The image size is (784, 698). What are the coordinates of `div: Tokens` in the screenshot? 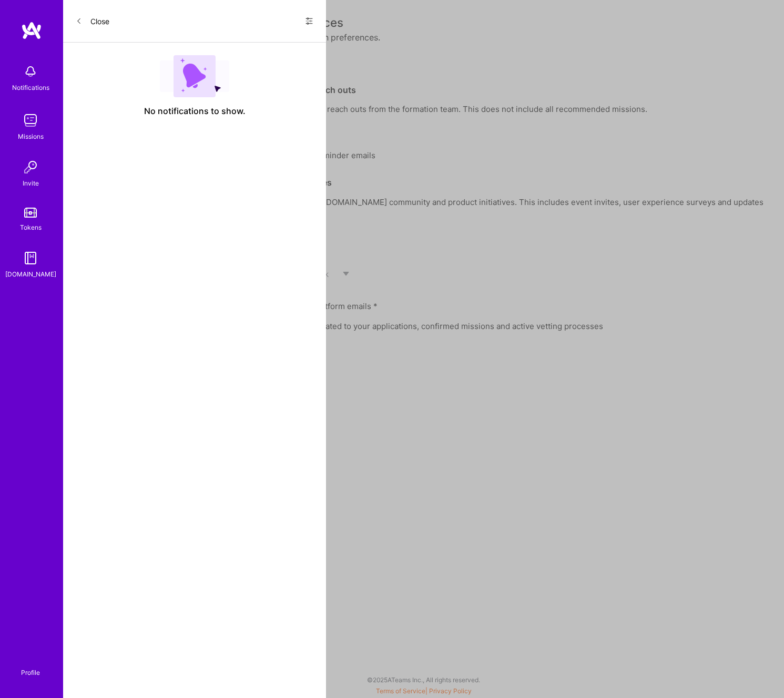 It's located at (30, 226).